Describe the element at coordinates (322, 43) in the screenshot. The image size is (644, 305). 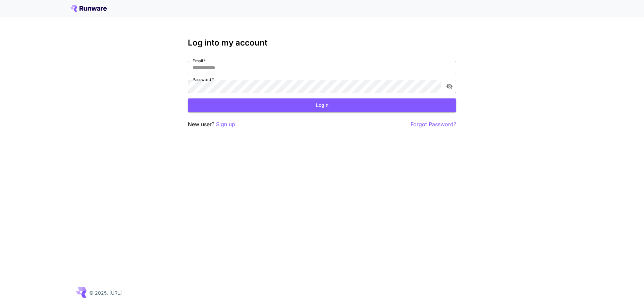
I see `h3: Log into my account` at that location.